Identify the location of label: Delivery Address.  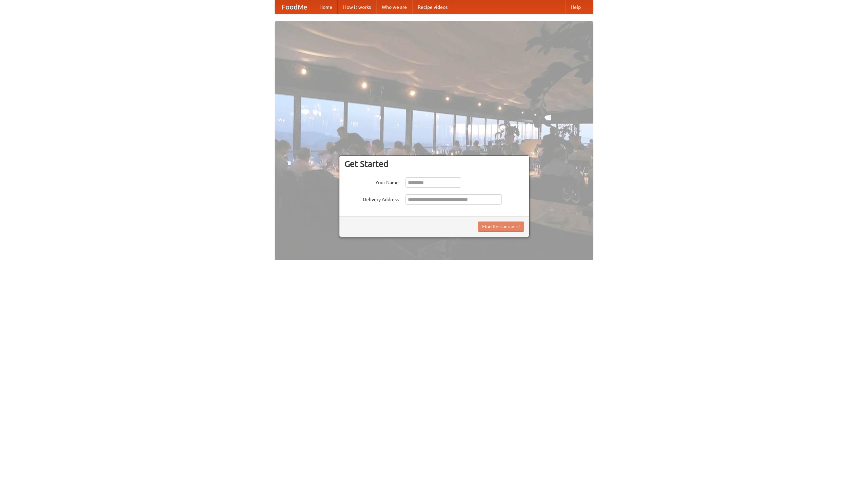
(371, 198).